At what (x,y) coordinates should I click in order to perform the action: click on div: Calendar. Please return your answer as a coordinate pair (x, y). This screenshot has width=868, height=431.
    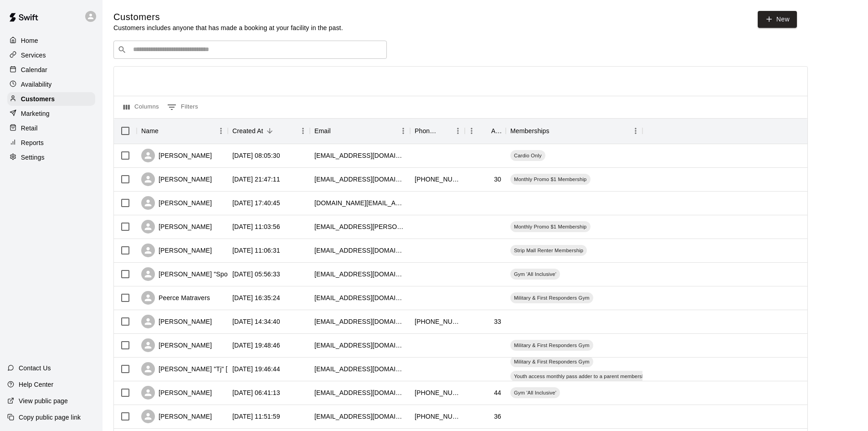
    Looking at the image, I should click on (51, 70).